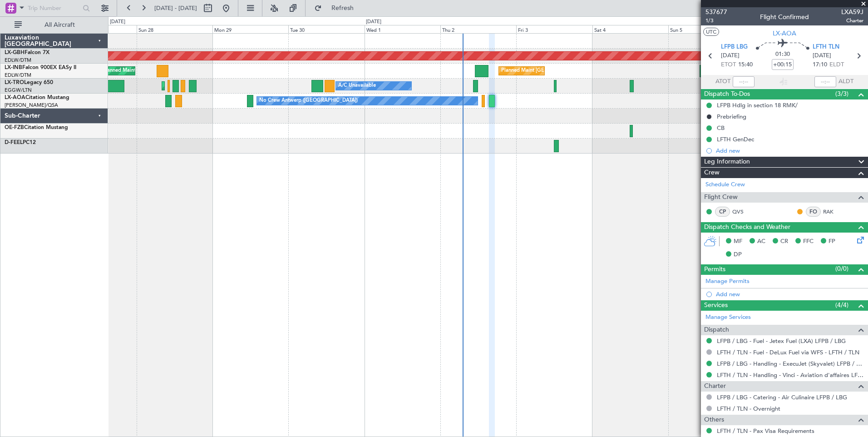 Image resolution: width=868 pixels, height=437 pixels. I want to click on a: Schedule Crew, so click(725, 185).